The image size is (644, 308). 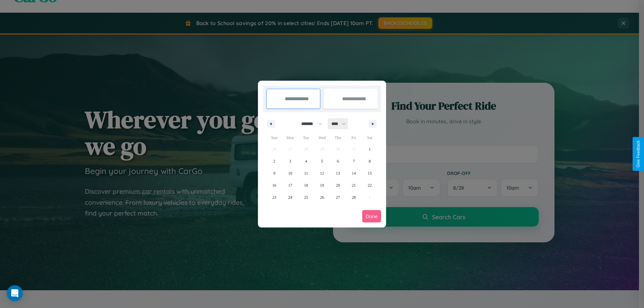 I want to click on span: 5, so click(x=322, y=161).